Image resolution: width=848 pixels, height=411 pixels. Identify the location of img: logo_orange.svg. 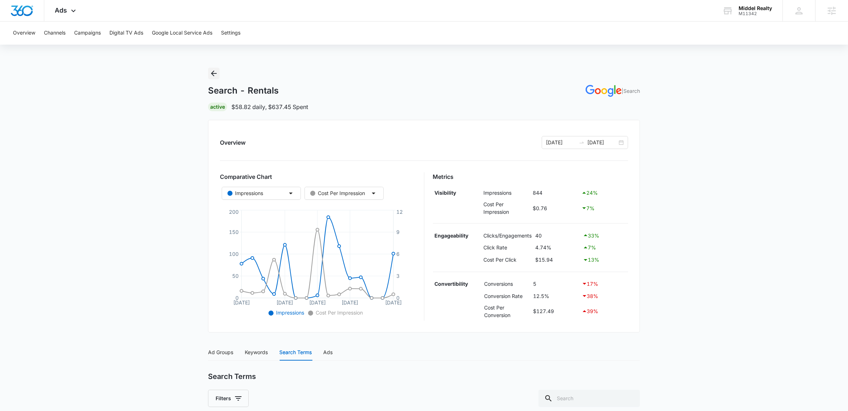
(14, 14).